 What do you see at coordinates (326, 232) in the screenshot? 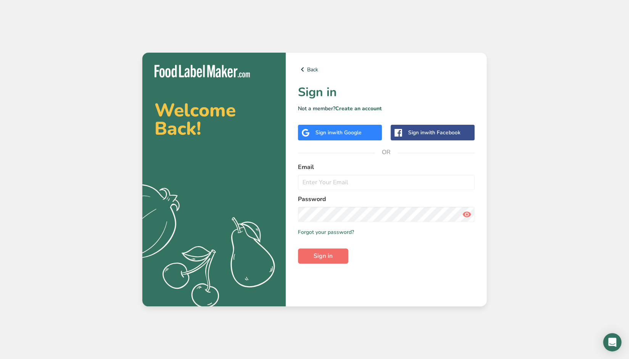
I see `a: Forgot your password?` at bounding box center [326, 232].